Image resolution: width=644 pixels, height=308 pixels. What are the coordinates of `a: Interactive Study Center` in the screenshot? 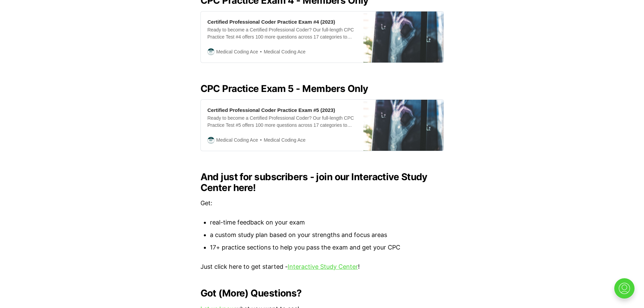 It's located at (323, 266).